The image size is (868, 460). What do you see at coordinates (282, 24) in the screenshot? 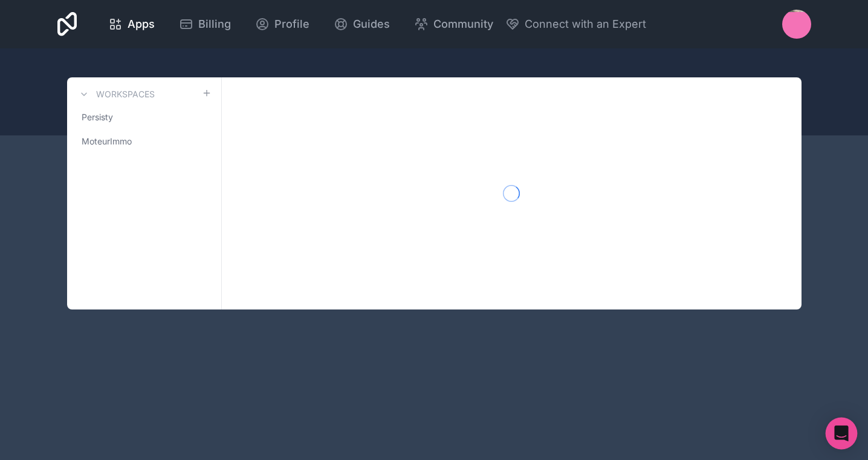
I see `a: Profile` at bounding box center [282, 24].